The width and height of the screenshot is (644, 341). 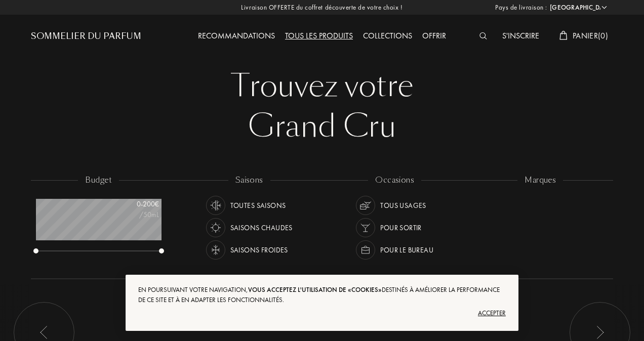 I want to click on a: Recommandations, so click(x=237, y=35).